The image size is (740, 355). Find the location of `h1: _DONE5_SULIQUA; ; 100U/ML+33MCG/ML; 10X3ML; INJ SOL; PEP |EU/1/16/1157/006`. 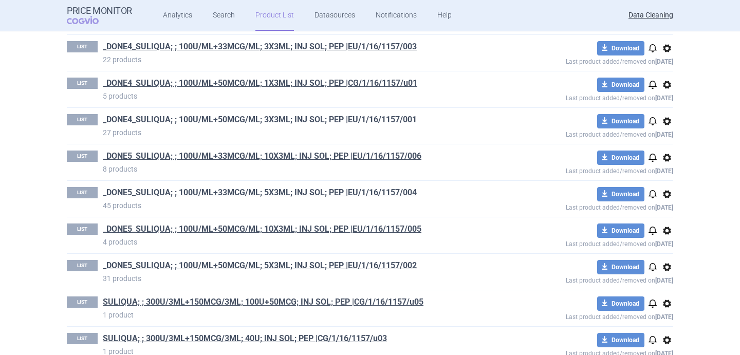

h1: _DONE5_SULIQUA; ; 100U/ML+33MCG/ML; 10X3ML; INJ SOL; PEP |EU/1/16/1157/006 is located at coordinates (297, 157).